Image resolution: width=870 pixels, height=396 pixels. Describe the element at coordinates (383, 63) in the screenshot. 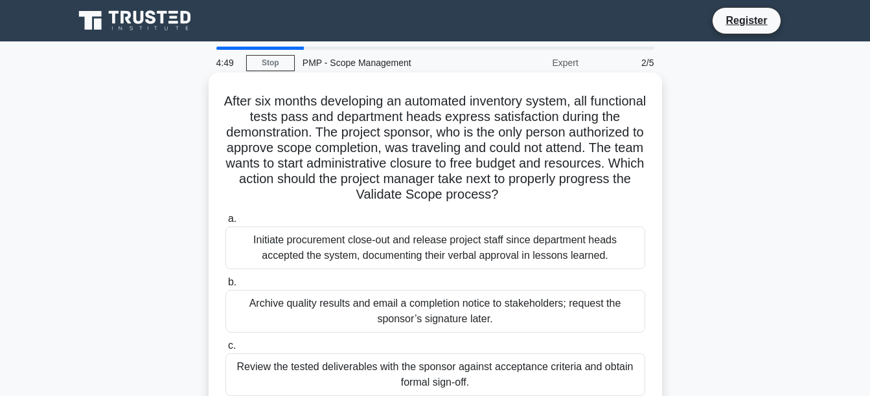

I see `div: PMP - Scope Management` at that location.